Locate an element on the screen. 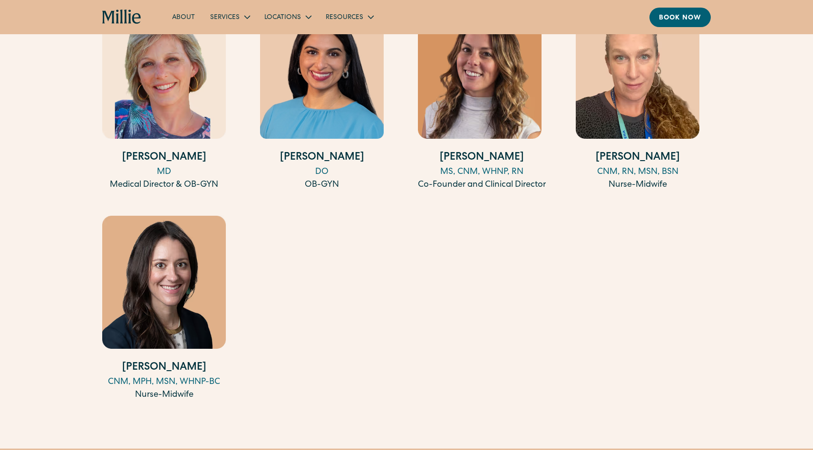  div: MS, CNM, WHNP, RN is located at coordinates (482, 172).